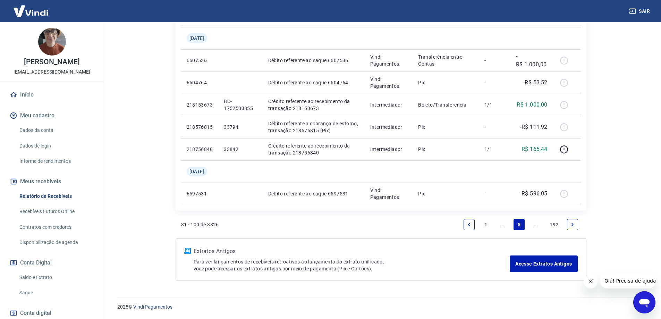  I want to click on p: Crédito referente ao recebimento da transação 218756840, so click(313, 149).